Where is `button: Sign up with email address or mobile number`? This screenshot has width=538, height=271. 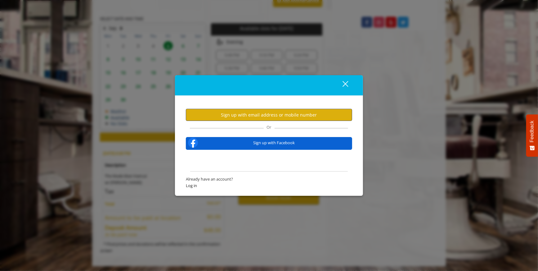
button: Sign up with email address or mobile number is located at coordinates (269, 115).